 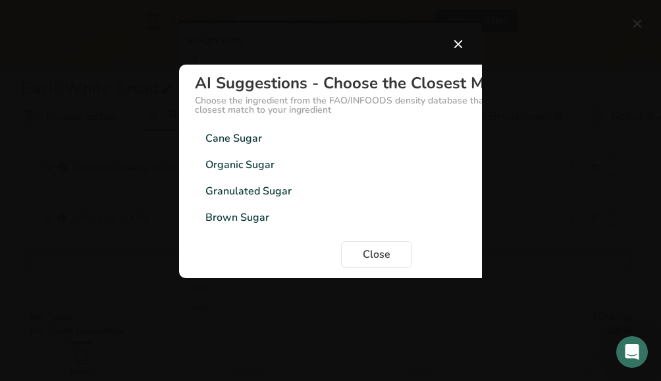 What do you see at coordinates (234, 138) in the screenshot?
I see `div: Cane Sugar` at bounding box center [234, 138].